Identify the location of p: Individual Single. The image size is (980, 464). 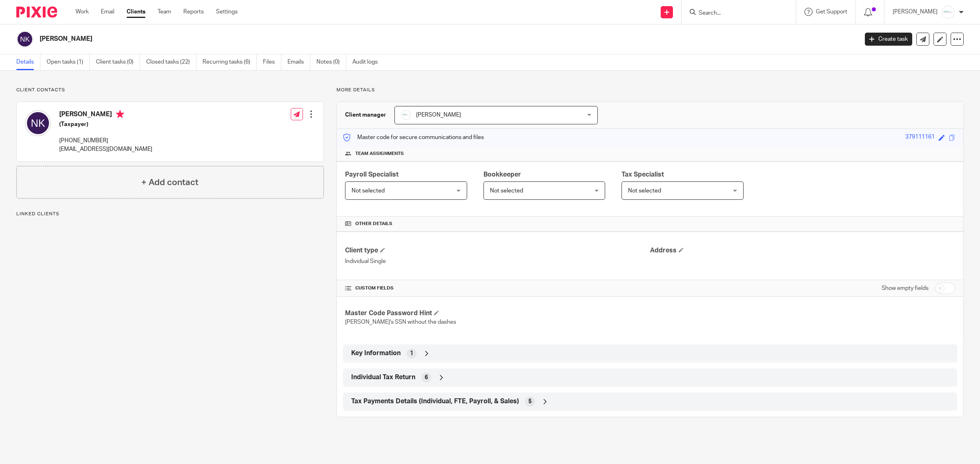
(497, 262).